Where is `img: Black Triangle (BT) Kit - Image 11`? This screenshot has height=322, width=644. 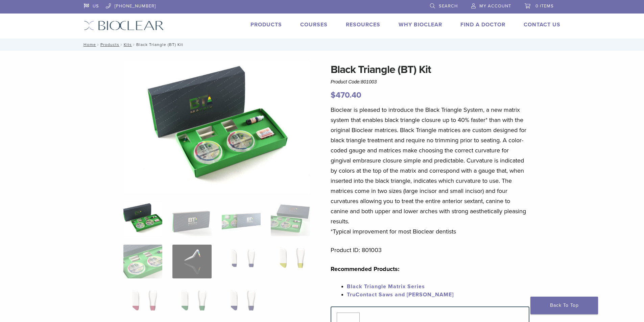 img: Black Triangle (BT) Kit - Image 11 is located at coordinates (241, 304).